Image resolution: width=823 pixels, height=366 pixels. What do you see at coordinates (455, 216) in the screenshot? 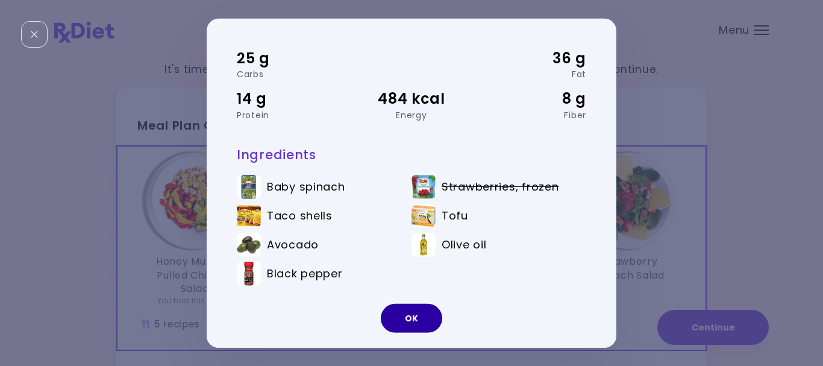
I see `span: Tofu` at bounding box center [455, 216].